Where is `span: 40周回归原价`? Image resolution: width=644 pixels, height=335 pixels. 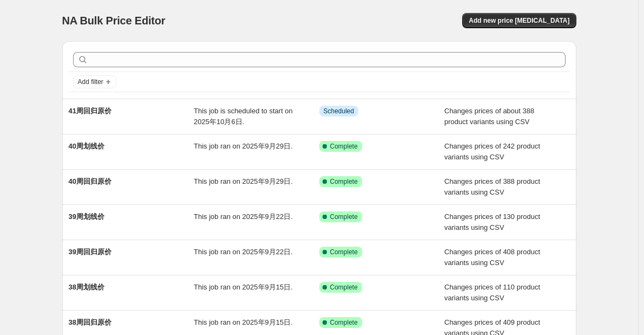
span: 40周回归原价 is located at coordinates (90, 180).